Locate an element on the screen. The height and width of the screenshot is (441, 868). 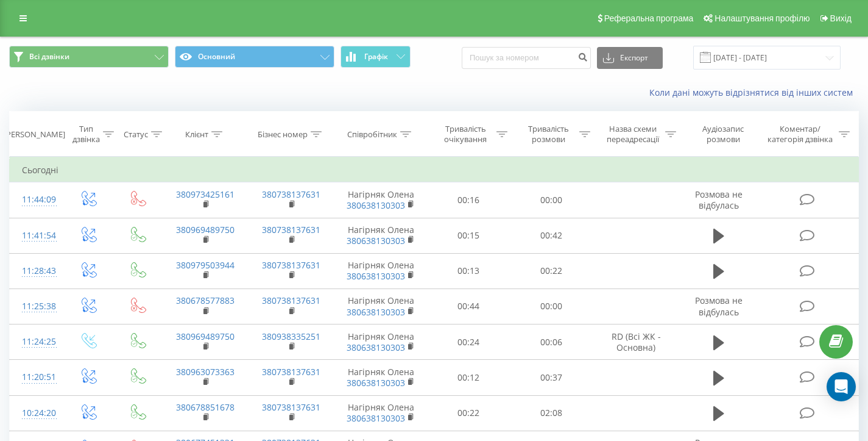
td: 00:44 is located at coordinates (468, 306).